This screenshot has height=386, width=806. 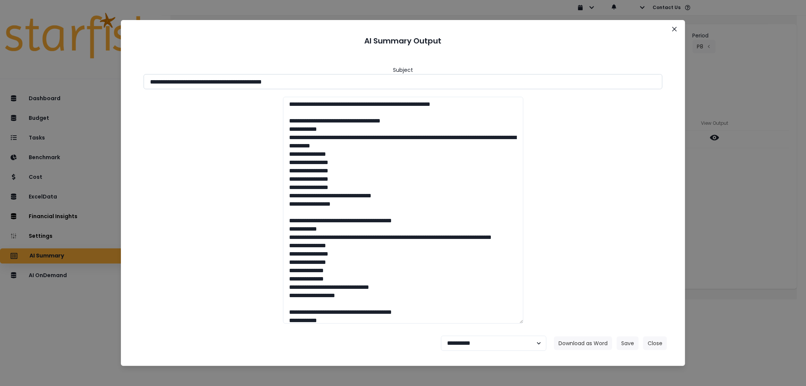 I want to click on button: Save, so click(x=628, y=343).